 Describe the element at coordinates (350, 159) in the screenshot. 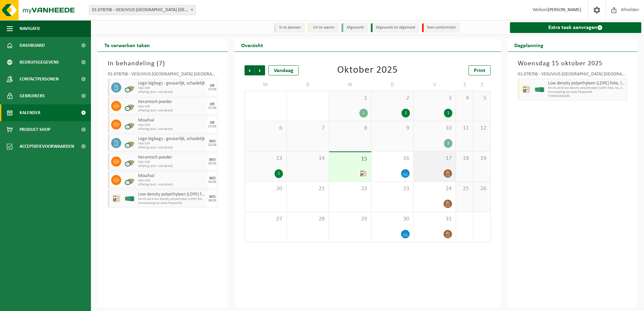

I see `span: 15` at that location.